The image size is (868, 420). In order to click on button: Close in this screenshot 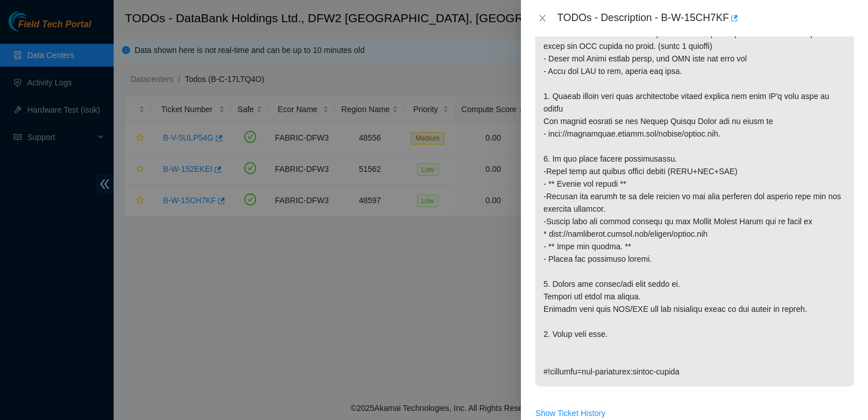, I will do `click(542, 18)`.